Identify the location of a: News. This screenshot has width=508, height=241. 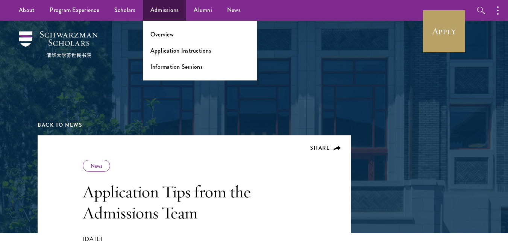
(96, 166).